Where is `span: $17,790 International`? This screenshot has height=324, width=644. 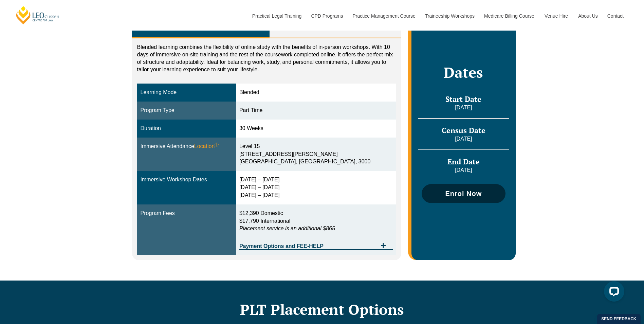
span: $17,790 International is located at coordinates (265, 221).